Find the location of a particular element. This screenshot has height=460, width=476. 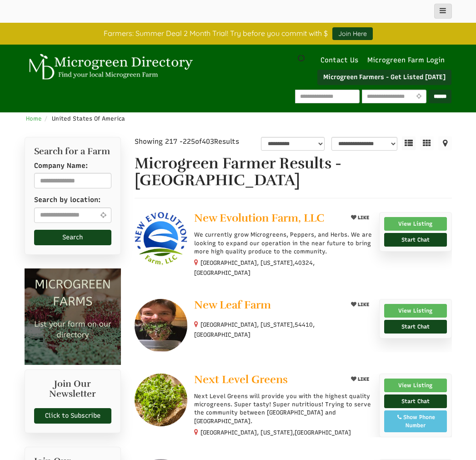

a: Microgreen Farm Login is located at coordinates (408, 60).